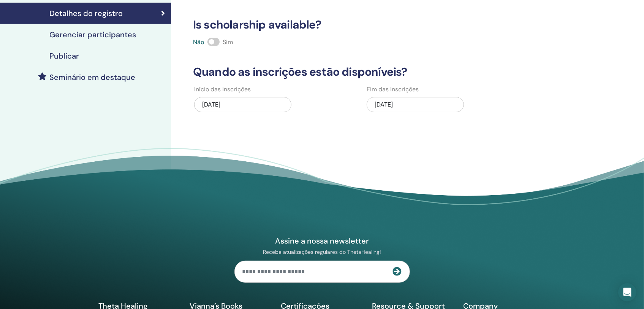  Describe the element at coordinates (222, 90) in the screenshot. I see `label: Início das inscrições` at that location.